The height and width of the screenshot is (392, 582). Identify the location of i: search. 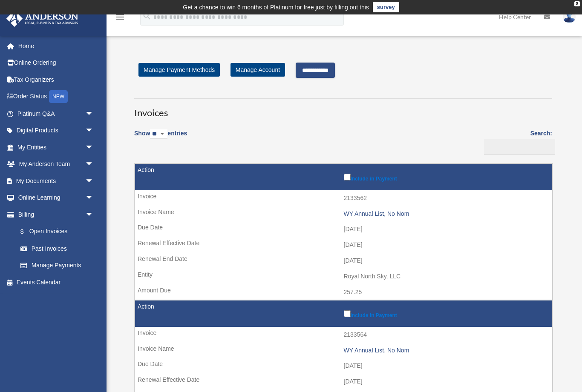
(147, 16).